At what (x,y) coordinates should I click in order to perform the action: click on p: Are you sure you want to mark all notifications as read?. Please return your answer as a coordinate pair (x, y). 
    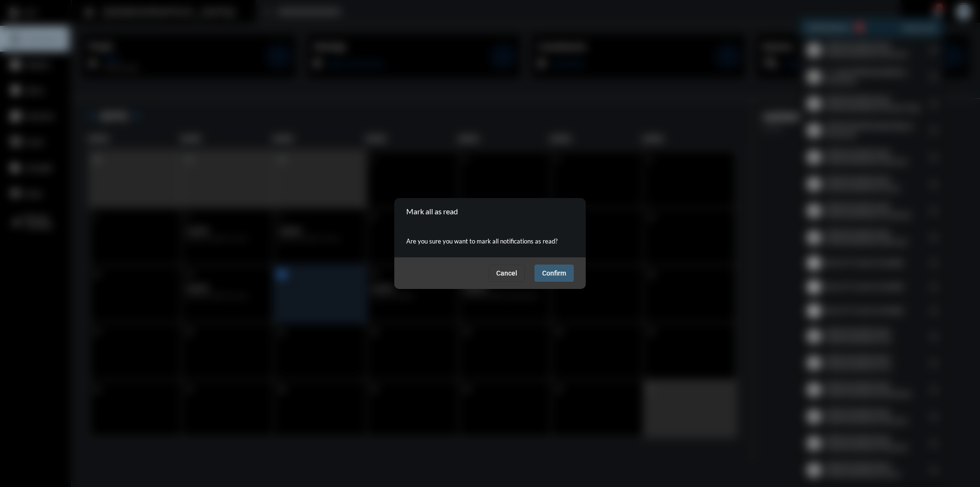
    Looking at the image, I should click on (490, 241).